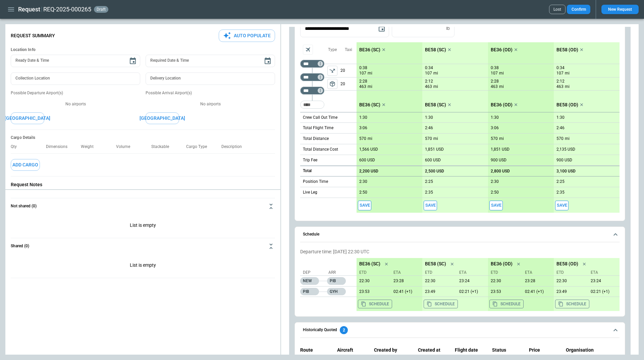 This screenshot has height=360, width=644. I want to click on button: Shared (0), so click(143, 246).